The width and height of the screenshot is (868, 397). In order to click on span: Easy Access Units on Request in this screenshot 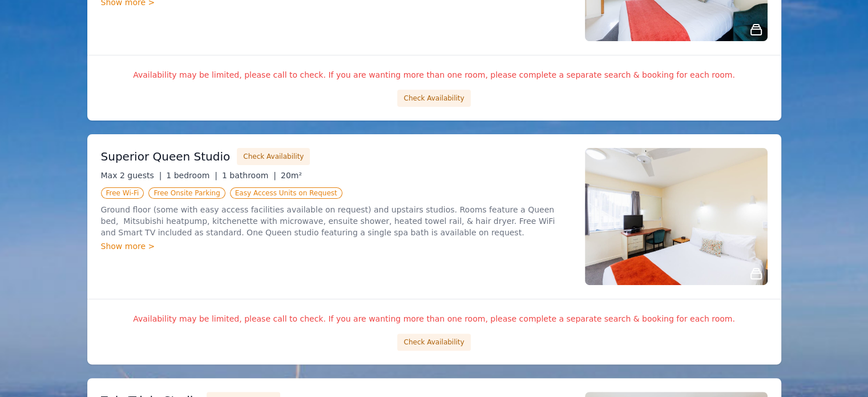, I will do `click(286, 193)`.